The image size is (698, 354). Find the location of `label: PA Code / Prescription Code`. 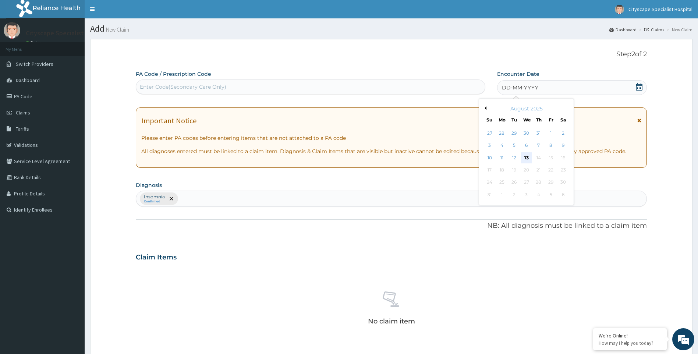

label: PA Code / Prescription Code is located at coordinates (173, 74).